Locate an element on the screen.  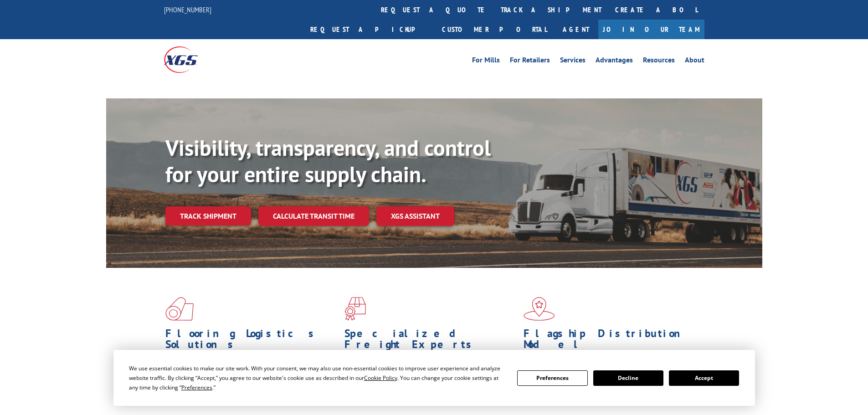
img: xgs-icon-total-supply-chain-intelligence-red is located at coordinates (179, 309).